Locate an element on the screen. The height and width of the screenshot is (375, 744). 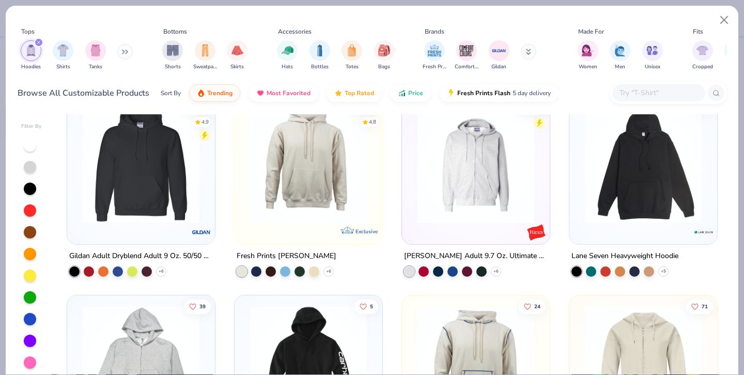
span: Price is located at coordinates (415, 93).